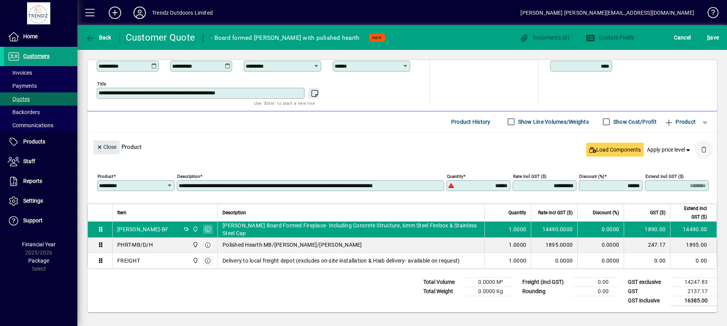  I want to click on span: Product History, so click(471, 122).